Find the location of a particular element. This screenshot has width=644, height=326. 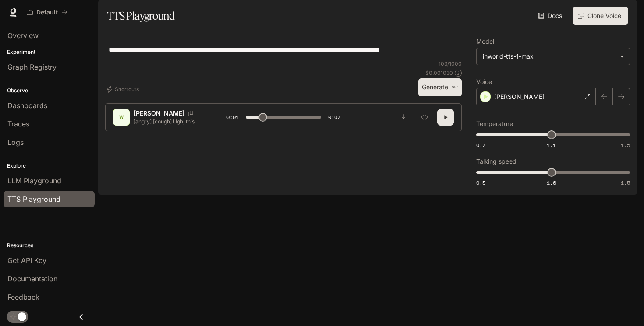

h1: TTS Playground is located at coordinates (140, 16).